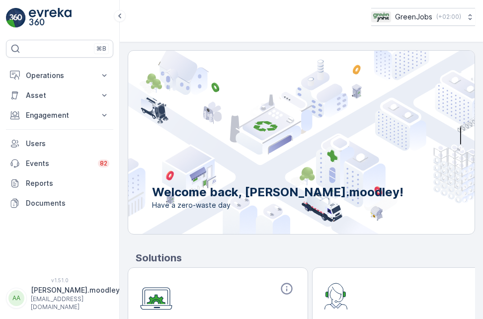  What do you see at coordinates (60, 76) in the screenshot?
I see `button: Operations` at bounding box center [60, 76].